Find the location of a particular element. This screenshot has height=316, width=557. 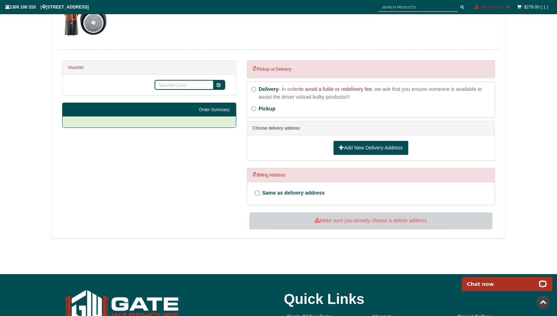

strong: Delivery is located at coordinates (268, 89).